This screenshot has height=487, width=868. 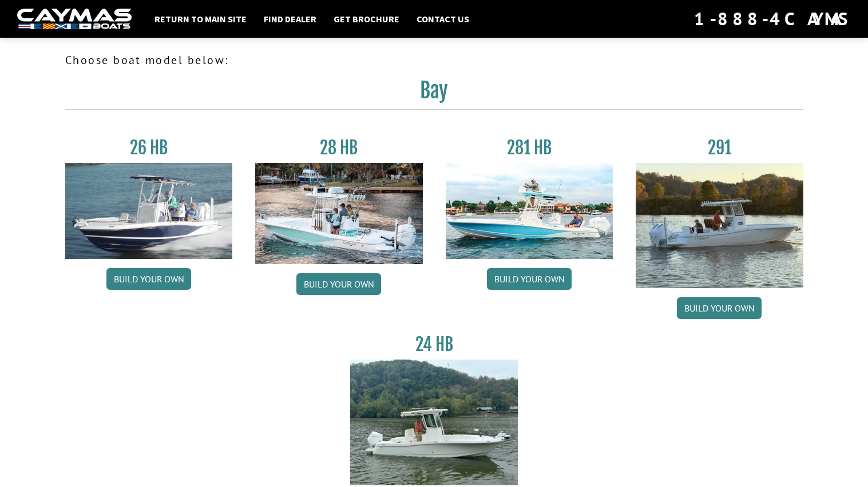 What do you see at coordinates (443, 19) in the screenshot?
I see `a: Contact Us` at bounding box center [443, 19].